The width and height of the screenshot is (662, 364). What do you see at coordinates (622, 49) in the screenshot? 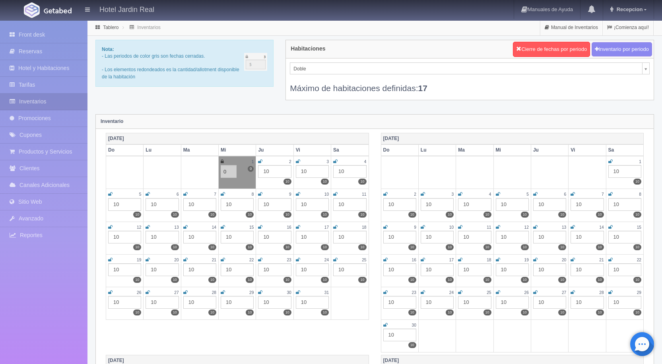
I see `button: Inventario por periodo` at bounding box center [622, 49].